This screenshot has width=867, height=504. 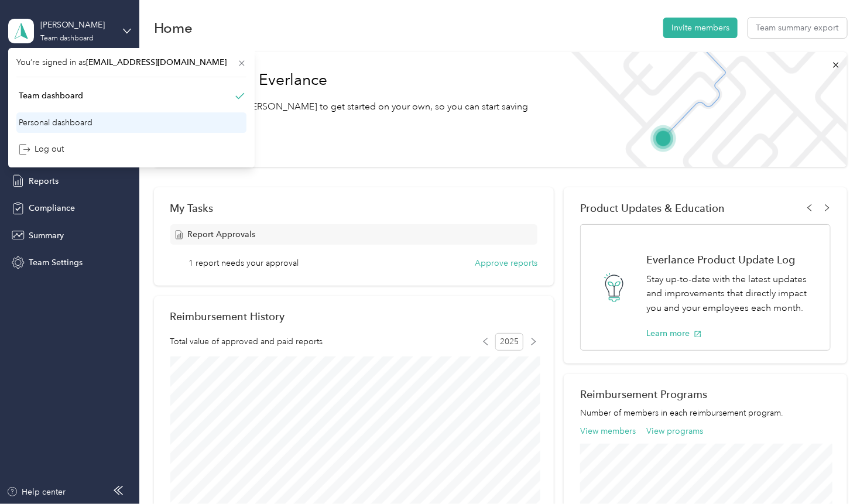 What do you see at coordinates (52, 208) in the screenshot?
I see `span: Compliance` at bounding box center [52, 208].